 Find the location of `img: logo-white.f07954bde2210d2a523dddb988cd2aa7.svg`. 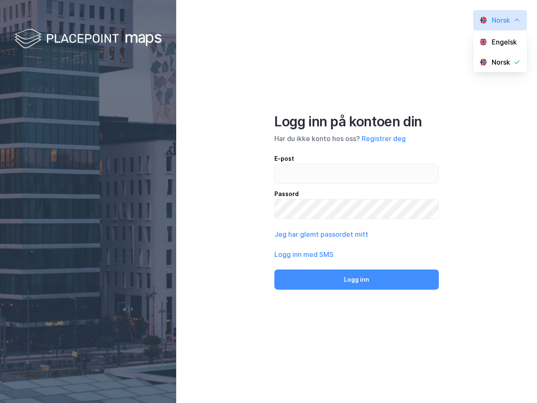

img: logo-white.f07954bde2210d2a523dddb988cd2aa7.svg is located at coordinates (88, 39).